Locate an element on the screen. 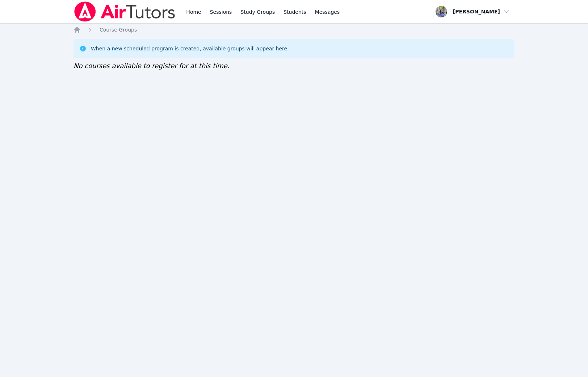 This screenshot has height=377, width=588. a: Course Groups is located at coordinates (118, 30).